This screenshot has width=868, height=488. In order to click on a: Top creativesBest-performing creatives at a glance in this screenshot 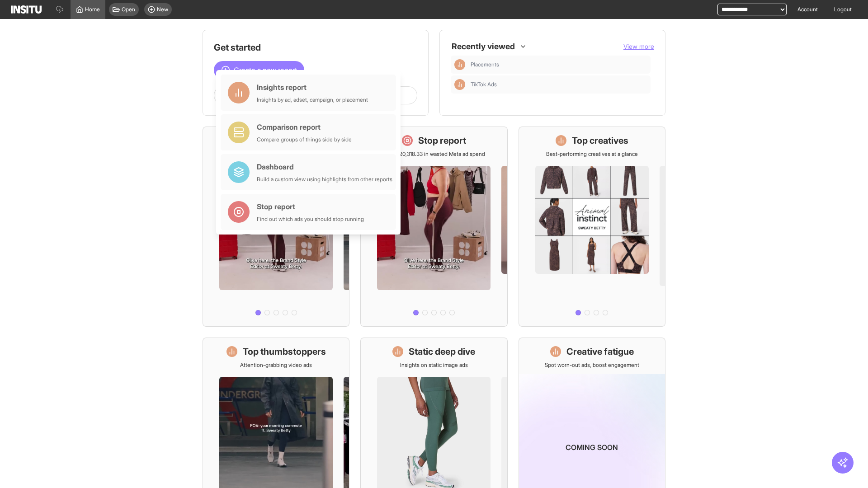, I will do `click(592, 226)`.